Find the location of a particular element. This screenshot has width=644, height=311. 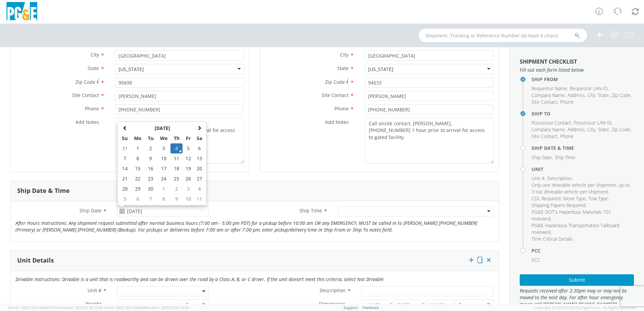

h4: PCC is located at coordinates (583, 250).